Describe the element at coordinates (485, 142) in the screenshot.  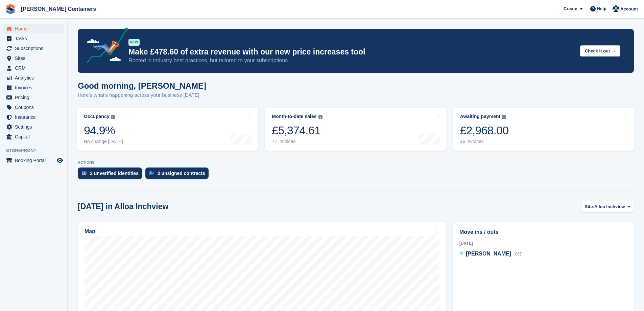
I see `div: 46 invoices` at that location.